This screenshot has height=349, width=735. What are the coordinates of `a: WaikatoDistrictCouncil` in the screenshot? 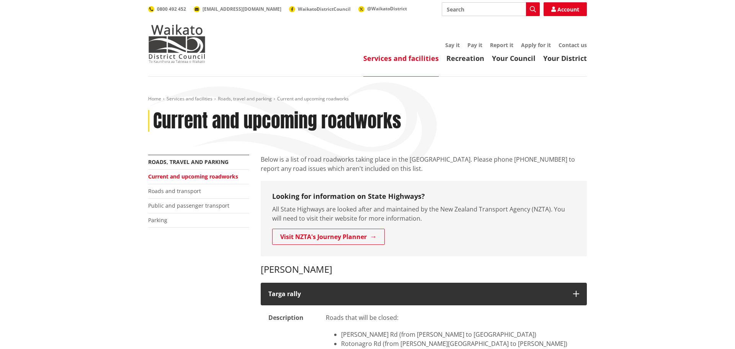 It's located at (320, 9).